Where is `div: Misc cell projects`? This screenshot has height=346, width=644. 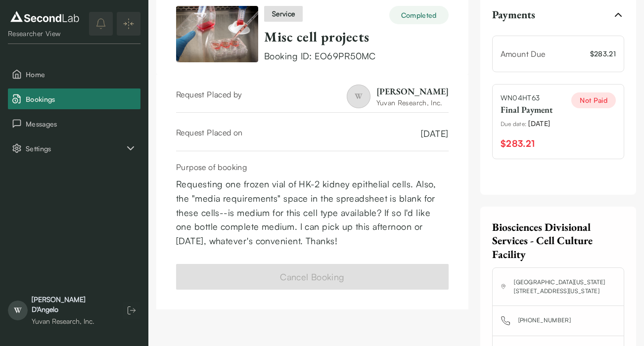 div: Misc cell projects is located at coordinates (356, 37).